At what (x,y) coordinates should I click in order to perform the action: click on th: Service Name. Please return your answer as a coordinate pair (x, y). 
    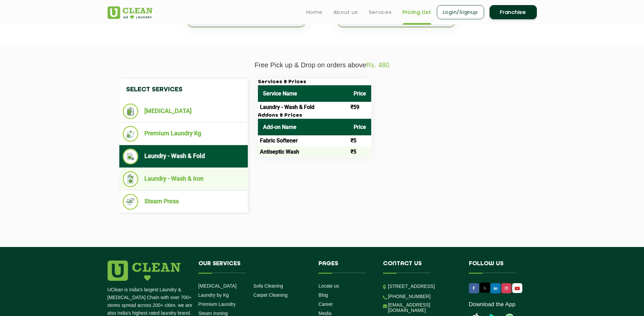
    Looking at the image, I should click on (304, 94).